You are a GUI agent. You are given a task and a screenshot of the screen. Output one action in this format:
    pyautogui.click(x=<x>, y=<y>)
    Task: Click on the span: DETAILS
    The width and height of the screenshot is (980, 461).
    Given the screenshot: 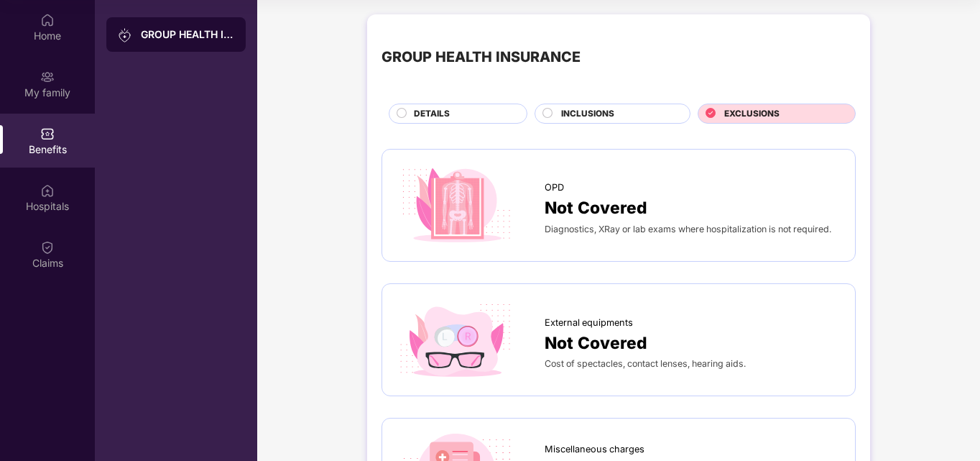 What is the action you would take?
    pyautogui.click(x=432, y=114)
    